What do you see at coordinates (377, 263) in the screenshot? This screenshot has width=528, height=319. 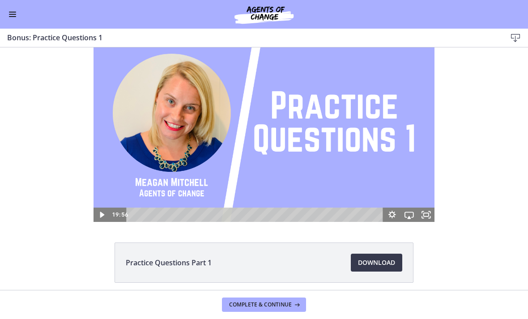 I see `span: Download` at bounding box center [377, 263].